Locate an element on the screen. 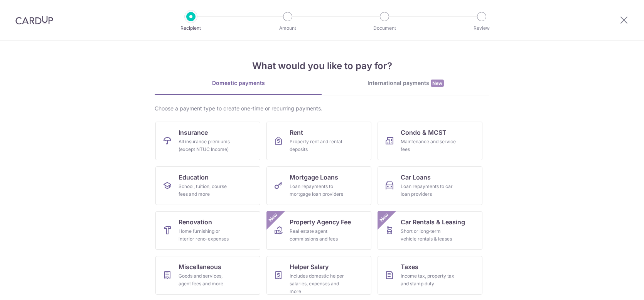  span: Car Loans is located at coordinates (416, 177).